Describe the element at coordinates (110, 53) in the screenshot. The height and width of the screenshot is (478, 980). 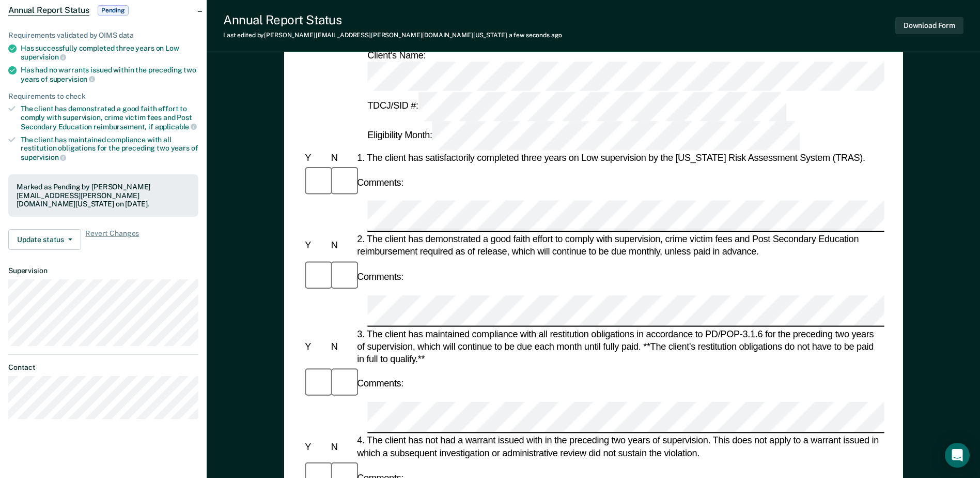
I see `div: Has successfully completed three years on Low` at that location.